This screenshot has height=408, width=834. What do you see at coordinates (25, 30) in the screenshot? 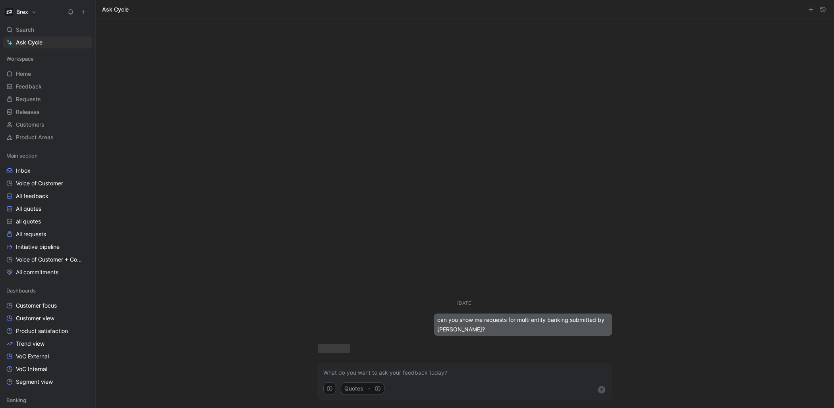
I see `span: Search` at bounding box center [25, 30].